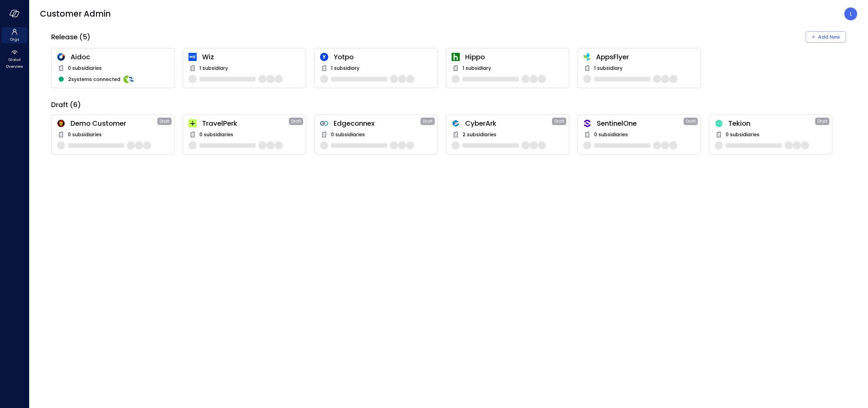  Describe the element at coordinates (587, 57) in the screenshot. I see `img: zbmm8o9awxf8yv3ehdzf` at that location.